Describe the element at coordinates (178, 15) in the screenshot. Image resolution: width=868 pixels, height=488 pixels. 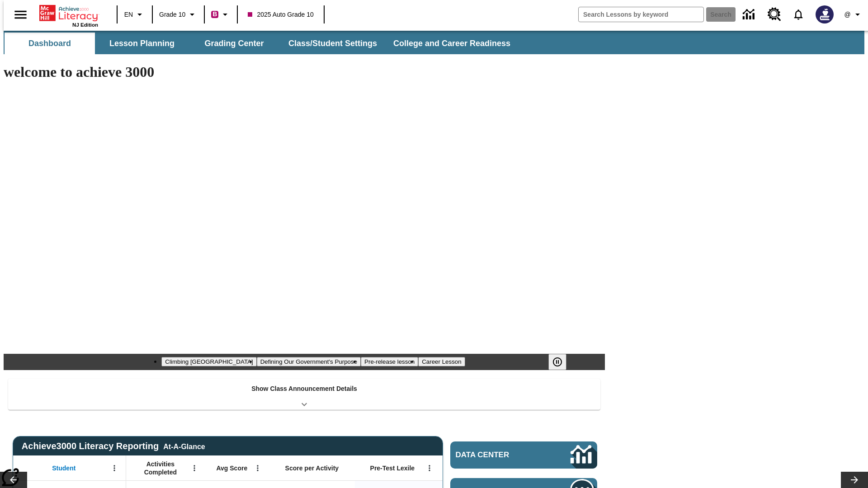
I see `button: Grade: Grade 10, Select a grade` at that location.